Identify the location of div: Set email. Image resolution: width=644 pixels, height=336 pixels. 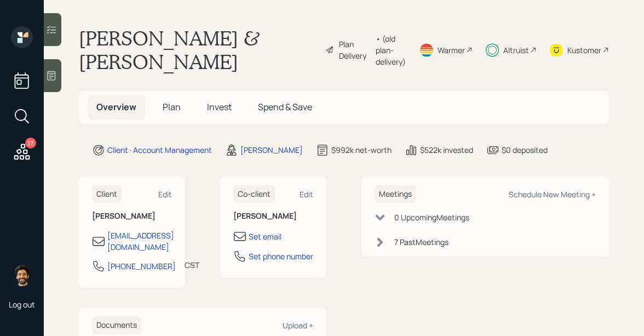
(265, 237).